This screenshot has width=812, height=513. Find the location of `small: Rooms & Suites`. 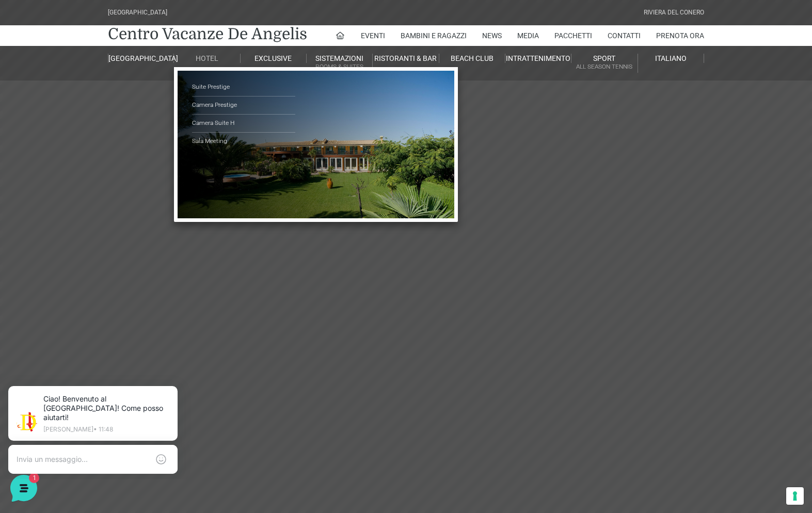

small: Rooms & Suites is located at coordinates (340, 67).